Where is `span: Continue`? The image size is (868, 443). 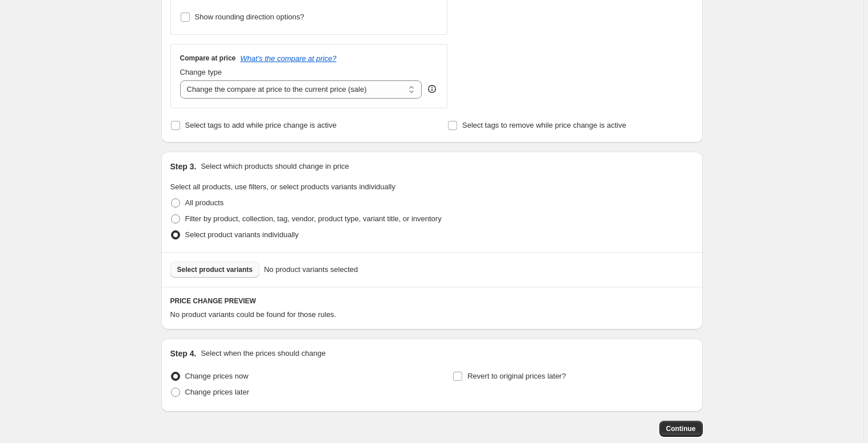 span: Continue is located at coordinates (681, 429).